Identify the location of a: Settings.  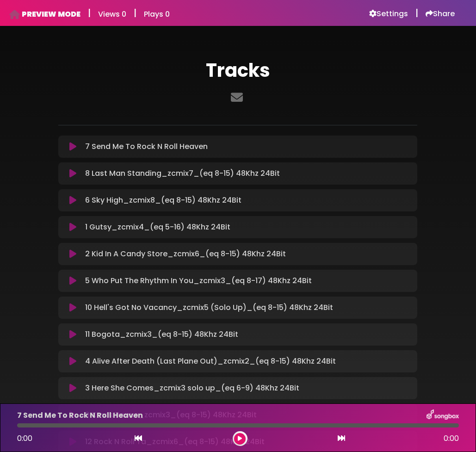
(389, 14).